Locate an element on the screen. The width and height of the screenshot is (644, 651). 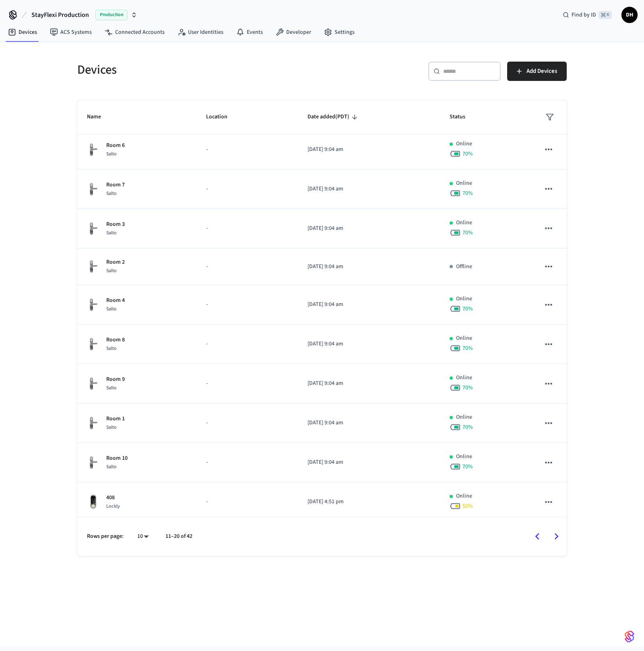
span: Name is located at coordinates (99, 117).